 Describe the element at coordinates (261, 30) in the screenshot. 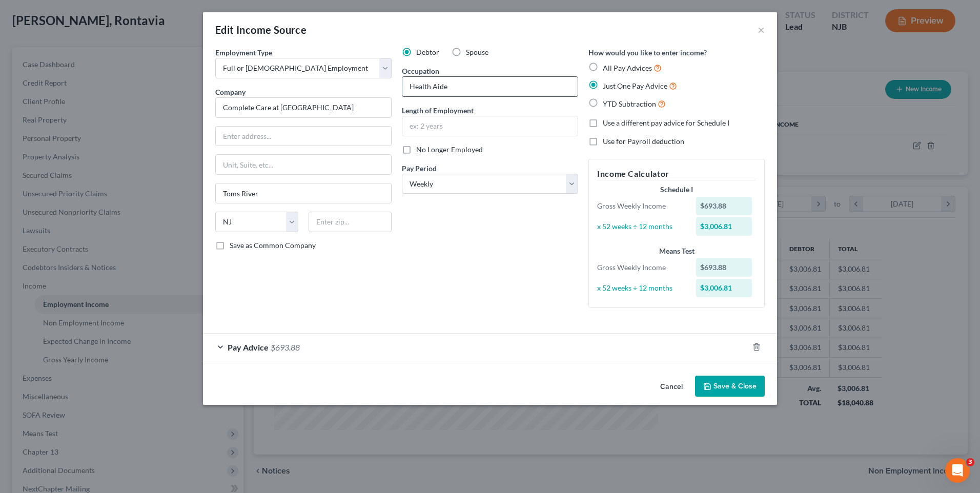

I see `div: Edit Income Source` at that location.